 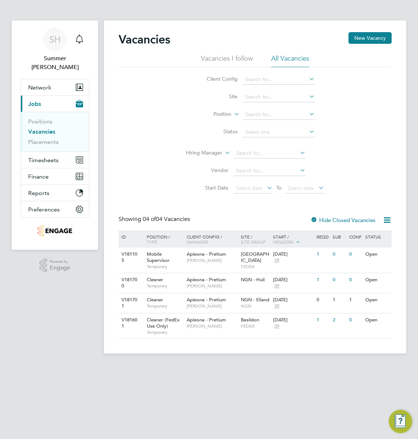 I want to click on a: Powered byEngage, so click(x=55, y=266).